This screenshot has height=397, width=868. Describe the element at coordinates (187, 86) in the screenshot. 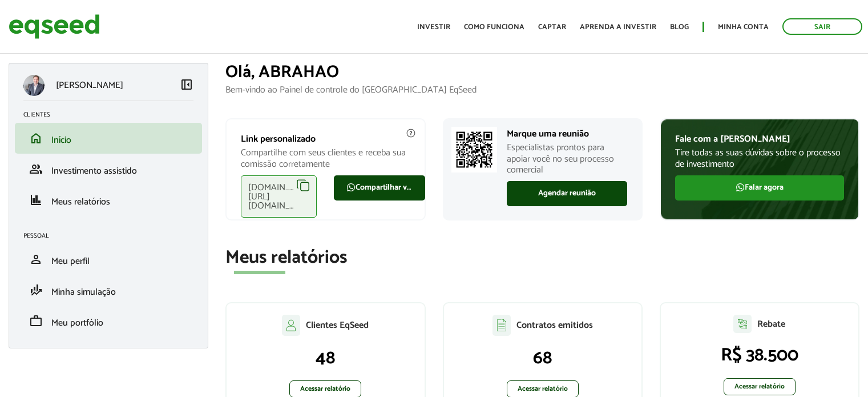

I see `a: Colapsar menu` at that location.